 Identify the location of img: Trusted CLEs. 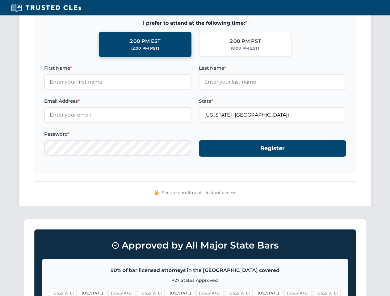
(46, 8).